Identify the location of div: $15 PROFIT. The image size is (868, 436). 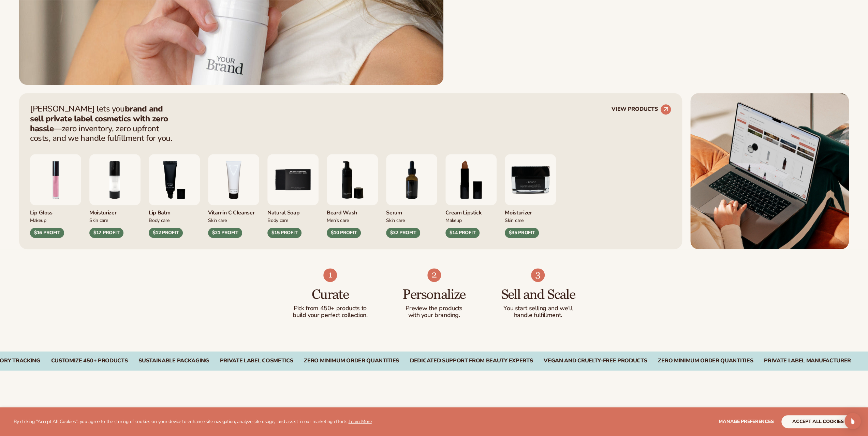
(285, 233).